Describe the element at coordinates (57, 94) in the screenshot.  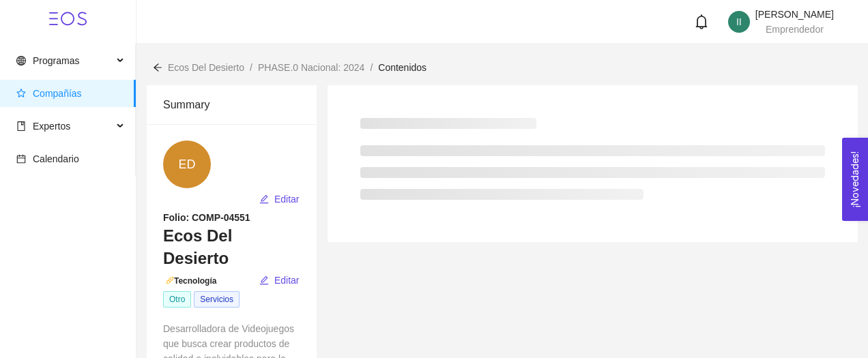
I see `span: Compañías` at that location.